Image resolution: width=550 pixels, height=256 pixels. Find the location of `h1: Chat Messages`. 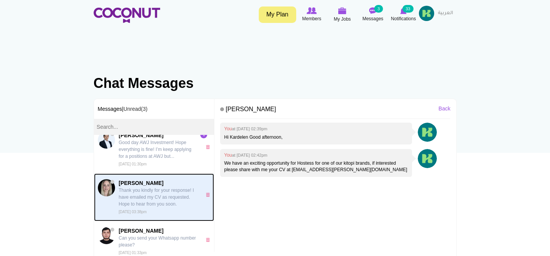

h1: Chat Messages is located at coordinates (275, 83).